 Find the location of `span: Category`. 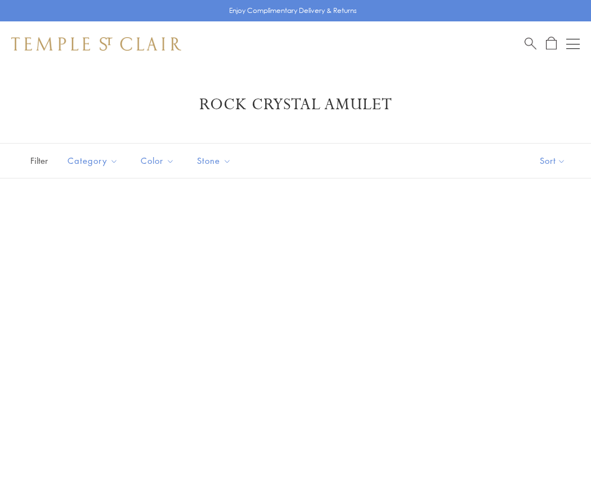

span: Category is located at coordinates (94, 160).